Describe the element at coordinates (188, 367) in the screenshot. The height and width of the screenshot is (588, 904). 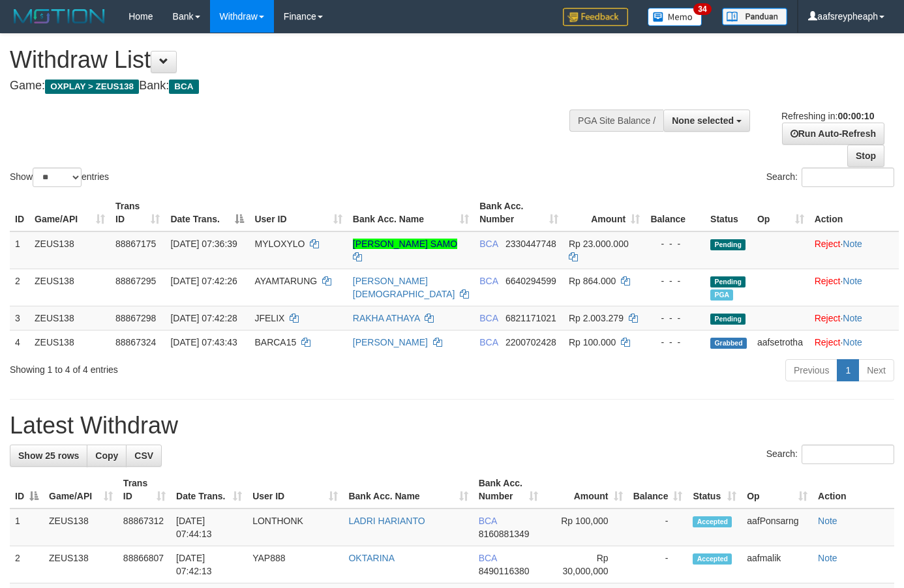
I see `div: Showing 1 to 4 of 4 entries` at that location.